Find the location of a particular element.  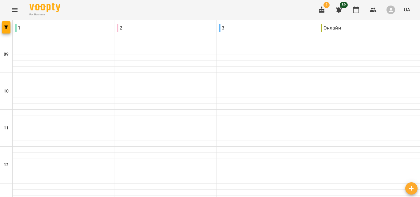

span: UA is located at coordinates (407, 10).